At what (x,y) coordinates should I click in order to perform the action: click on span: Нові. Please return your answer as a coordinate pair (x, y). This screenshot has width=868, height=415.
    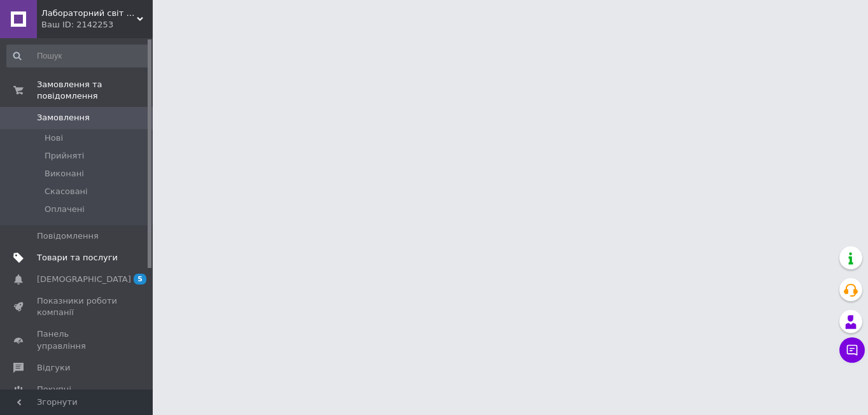
    Looking at the image, I should click on (53, 138).